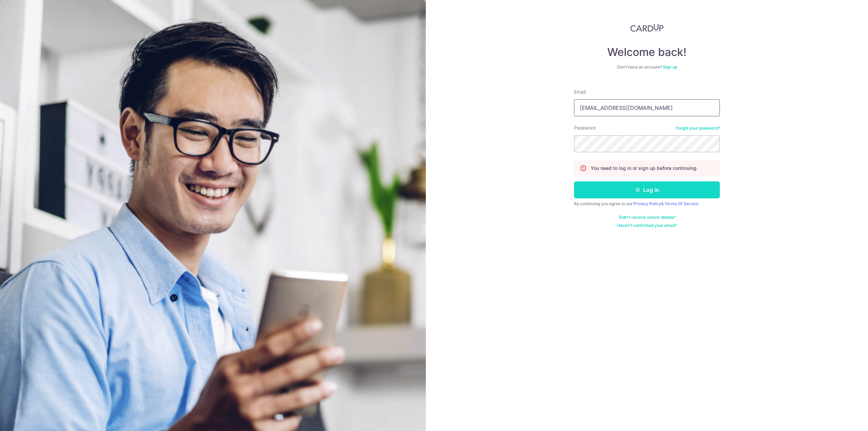 The height and width of the screenshot is (431, 868). Describe the element at coordinates (698, 128) in the screenshot. I see `a: Forgot your password?` at that location.